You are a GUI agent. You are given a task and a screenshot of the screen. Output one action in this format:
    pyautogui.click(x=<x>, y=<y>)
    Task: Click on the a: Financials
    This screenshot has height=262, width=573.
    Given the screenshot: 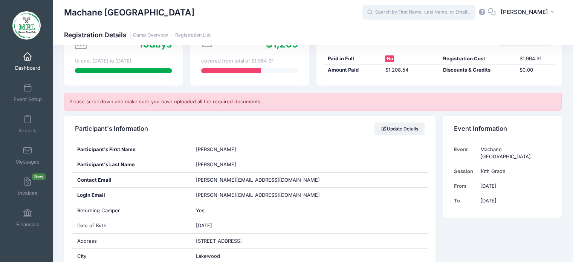 What is the action you would take?
    pyautogui.click(x=28, y=218)
    